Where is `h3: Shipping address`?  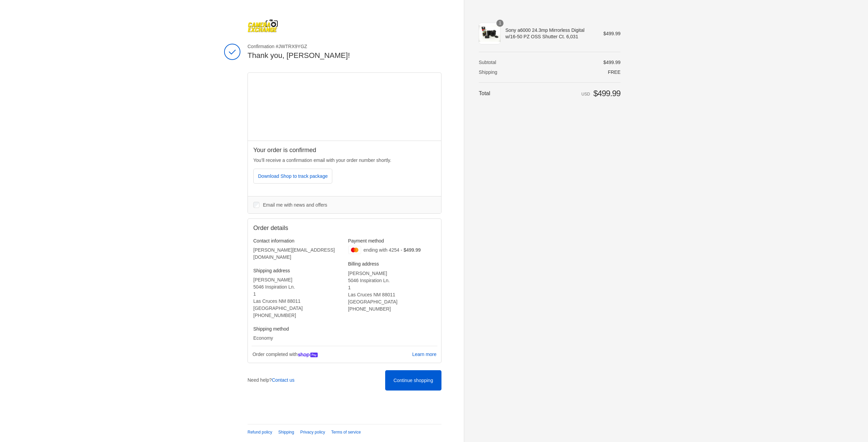 h3: Shipping address is located at coordinates (297, 270).